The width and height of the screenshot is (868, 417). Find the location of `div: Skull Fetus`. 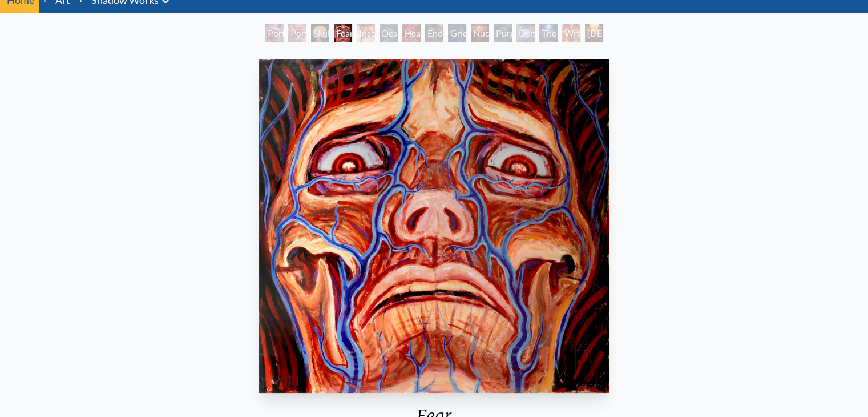

div: Skull Fetus is located at coordinates (320, 33).